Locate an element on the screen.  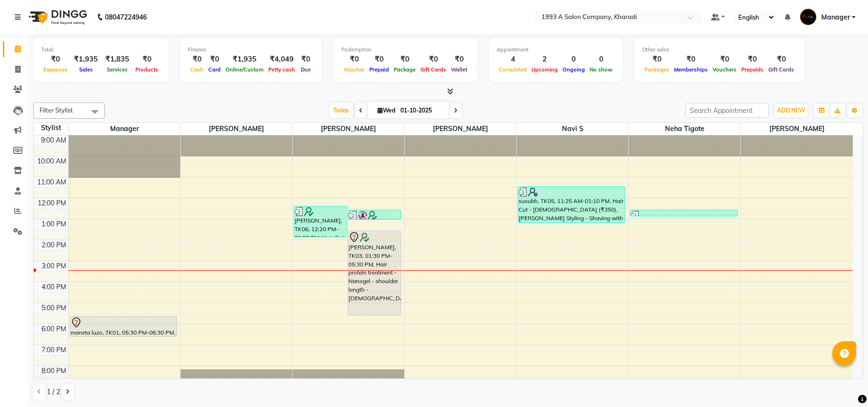
span: Voucher is located at coordinates (354, 70).